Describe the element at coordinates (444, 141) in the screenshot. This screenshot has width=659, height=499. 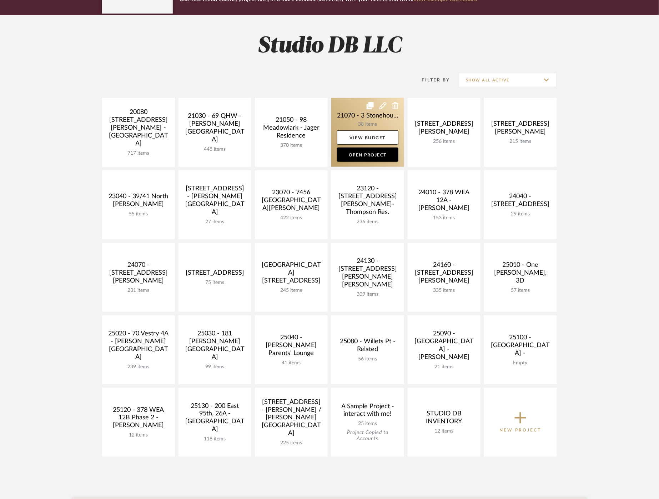
I see `div: 256 items` at that location.